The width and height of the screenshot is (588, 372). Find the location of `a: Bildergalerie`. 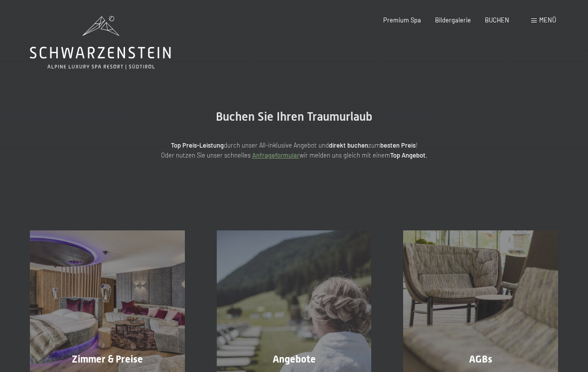

a: Bildergalerie is located at coordinates (453, 20).